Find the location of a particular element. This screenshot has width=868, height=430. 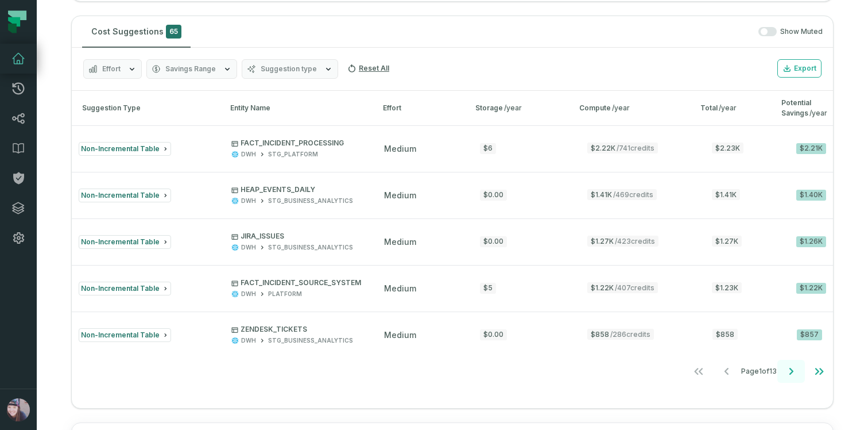

span: $1.22K is located at coordinates (623, 287).